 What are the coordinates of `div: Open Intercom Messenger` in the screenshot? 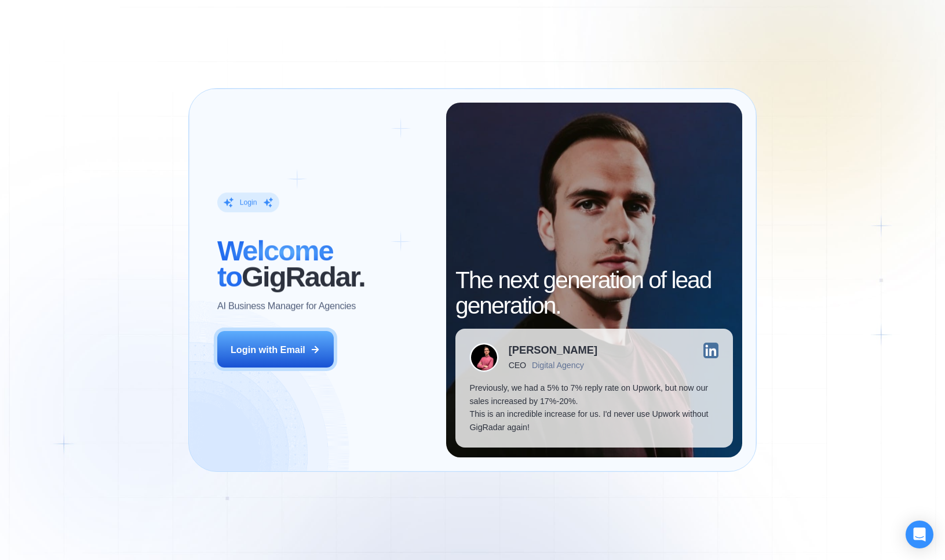 It's located at (920, 535).